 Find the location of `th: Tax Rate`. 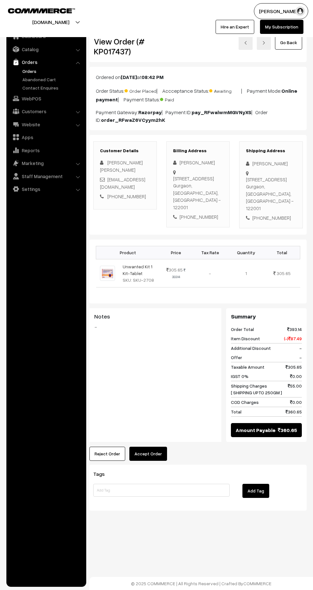

th: Tax Rate is located at coordinates (210, 252).